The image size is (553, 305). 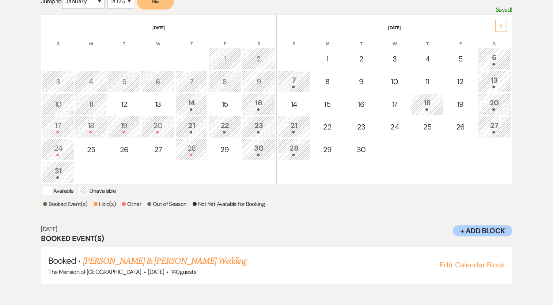 What do you see at coordinates (58, 191) in the screenshot?
I see `p: Available` at bounding box center [58, 191].